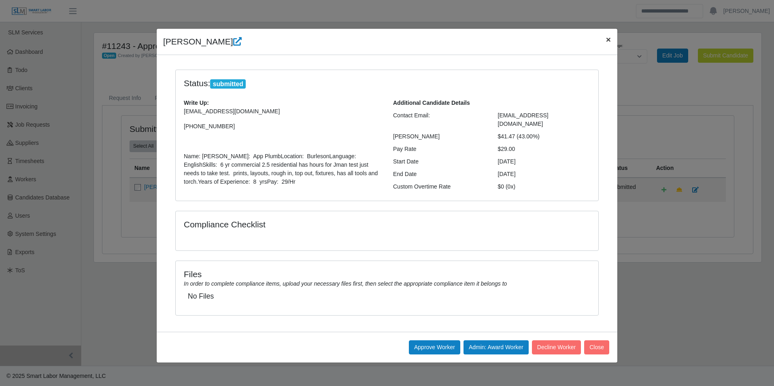 The width and height of the screenshot is (774, 386). I want to click on b: Additional Candidate Details, so click(432, 103).